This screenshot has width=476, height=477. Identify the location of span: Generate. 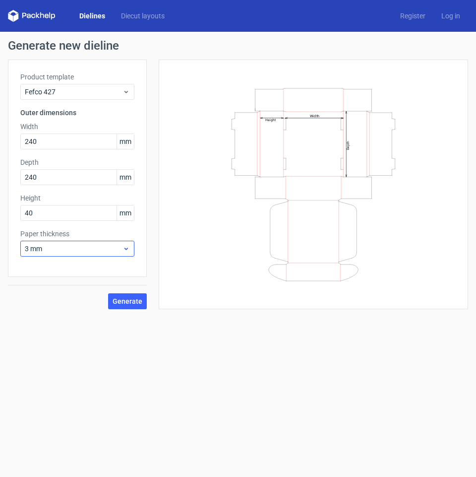
(128, 301).